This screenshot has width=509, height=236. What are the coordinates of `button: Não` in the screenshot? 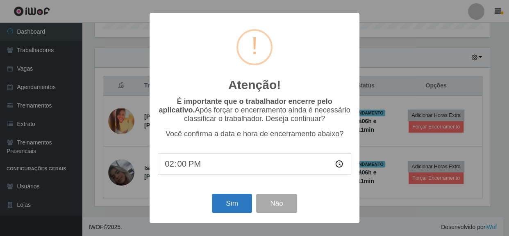 It's located at (276, 203).